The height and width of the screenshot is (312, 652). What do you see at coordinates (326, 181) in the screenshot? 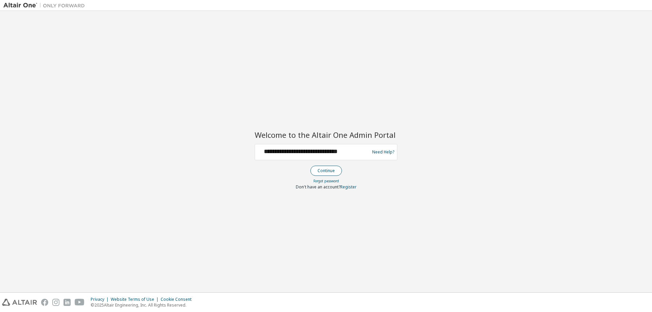
I see `a: Forgot password` at bounding box center [326, 181].